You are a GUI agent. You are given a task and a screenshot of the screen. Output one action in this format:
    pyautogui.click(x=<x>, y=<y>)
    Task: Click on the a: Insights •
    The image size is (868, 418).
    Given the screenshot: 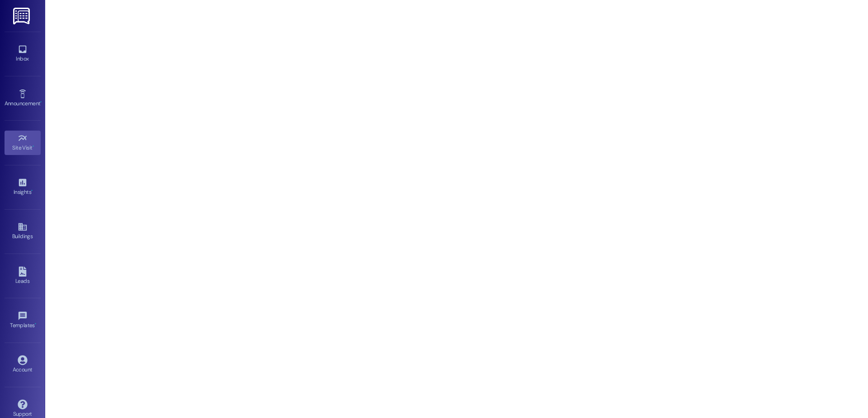 What is the action you would take?
    pyautogui.click(x=22, y=187)
    